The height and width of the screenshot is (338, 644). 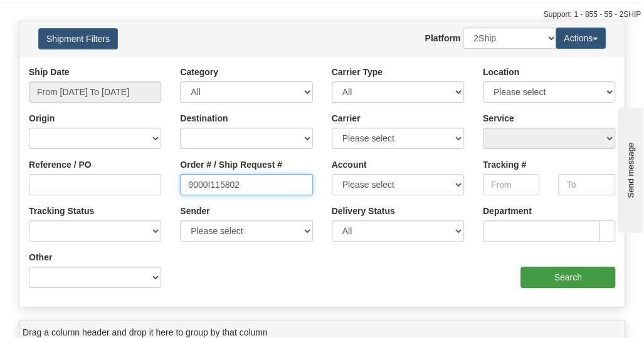 I want to click on label: Tracking #, so click(x=504, y=165).